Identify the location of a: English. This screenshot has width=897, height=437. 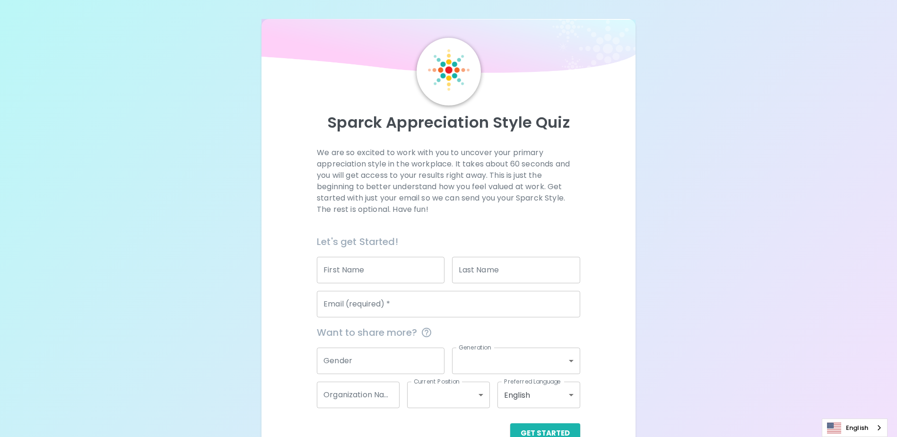
(855, 428).